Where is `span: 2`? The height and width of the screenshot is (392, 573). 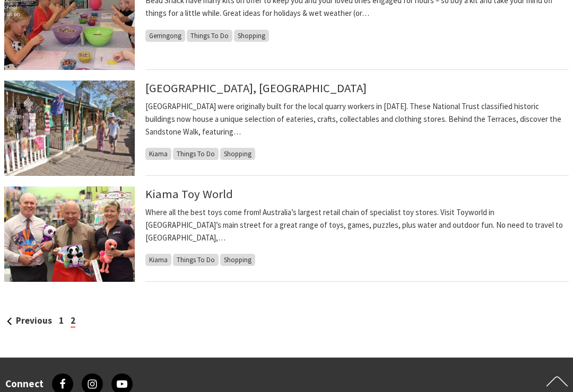 span: 2 is located at coordinates (72, 321).